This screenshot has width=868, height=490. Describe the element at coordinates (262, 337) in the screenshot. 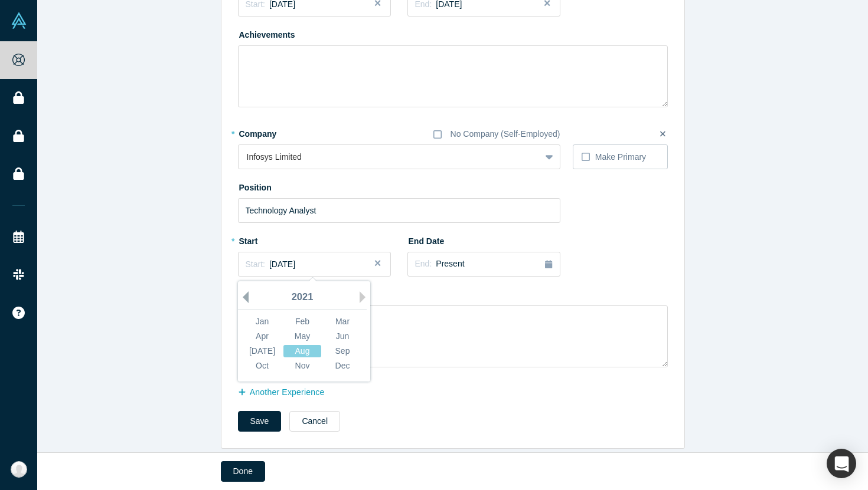

I see `div: Choose April 2021` at that location.